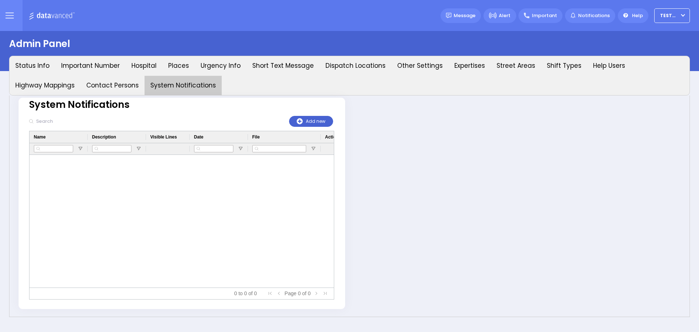 Image resolution: width=699 pixels, height=332 pixels. I want to click on div: System Notifications, so click(182, 105).